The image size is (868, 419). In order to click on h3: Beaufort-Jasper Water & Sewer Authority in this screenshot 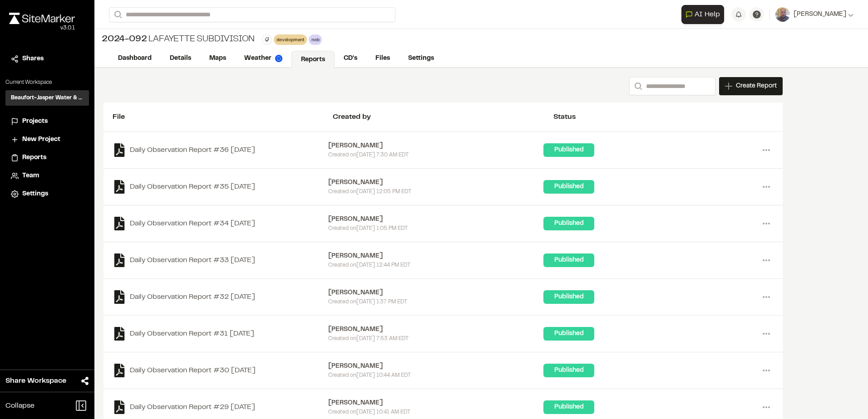, I will do `click(47, 98)`.